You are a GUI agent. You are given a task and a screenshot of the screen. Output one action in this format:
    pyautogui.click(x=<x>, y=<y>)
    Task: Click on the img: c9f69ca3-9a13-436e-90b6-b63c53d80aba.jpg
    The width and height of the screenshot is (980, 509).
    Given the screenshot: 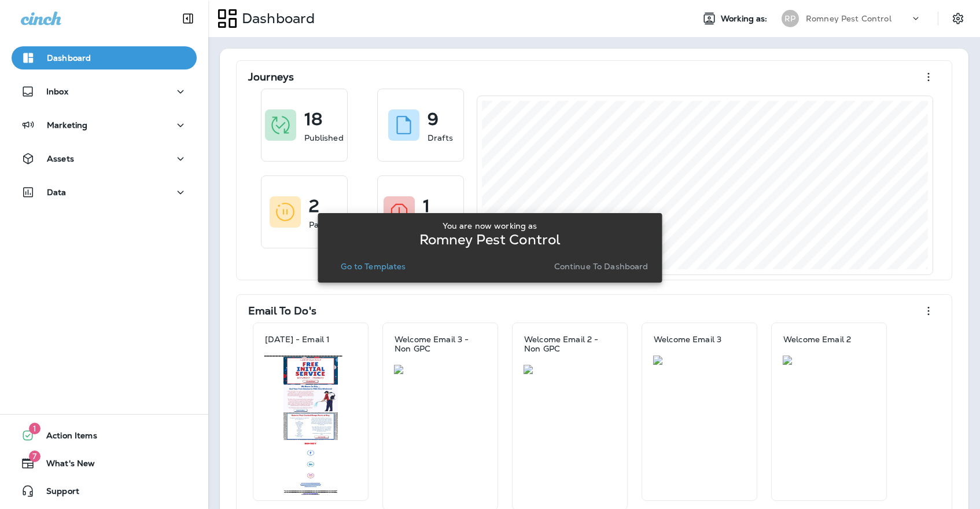 What is the action you would take?
    pyautogui.click(x=311, y=425)
    